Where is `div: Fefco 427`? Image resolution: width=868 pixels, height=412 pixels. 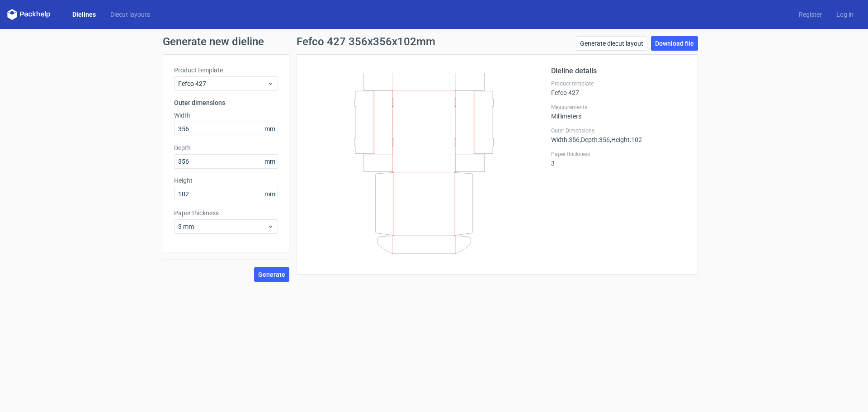
div: Fefco 427 is located at coordinates (619, 88).